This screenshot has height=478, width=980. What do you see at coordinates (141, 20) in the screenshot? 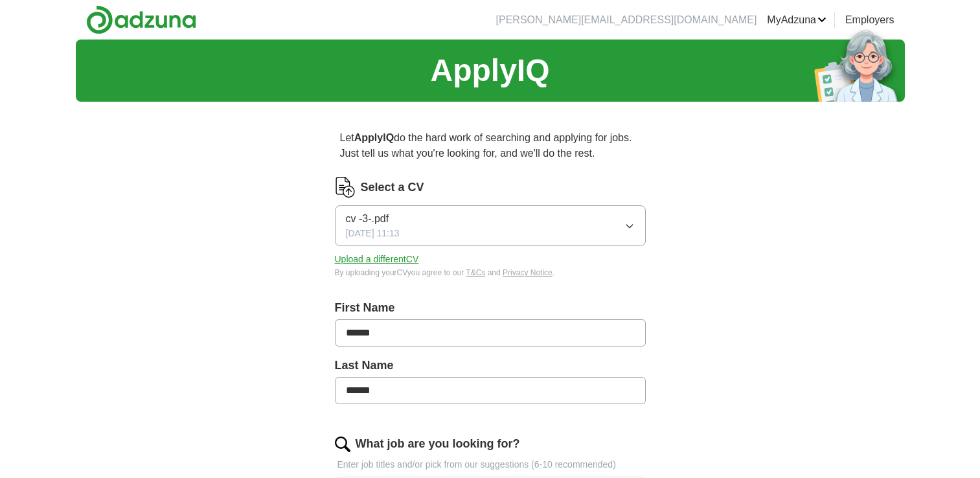
I see `img: Adzuna logo` at bounding box center [141, 20].